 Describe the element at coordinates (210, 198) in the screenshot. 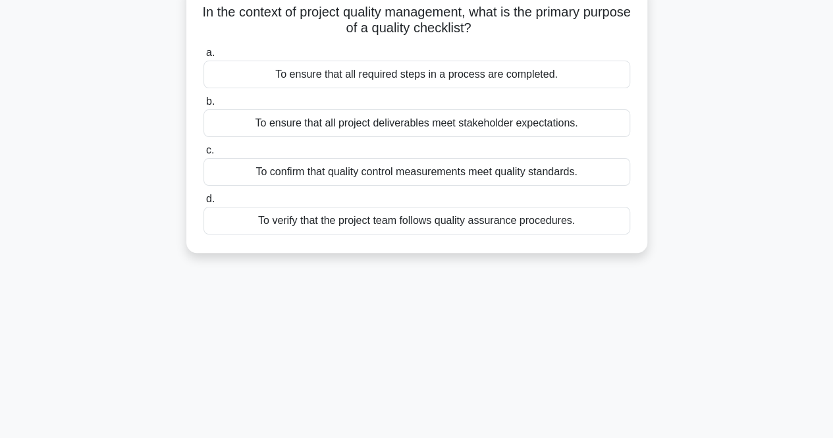

I see `span: d.` at that location.